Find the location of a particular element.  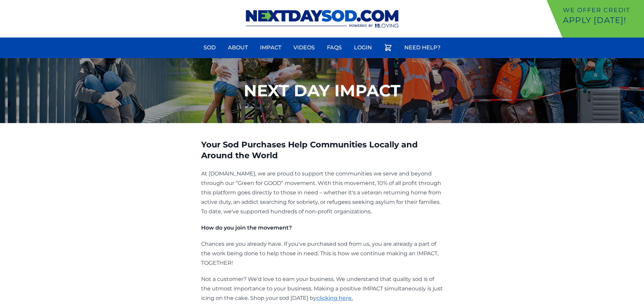

a: Sod is located at coordinates (209, 48).